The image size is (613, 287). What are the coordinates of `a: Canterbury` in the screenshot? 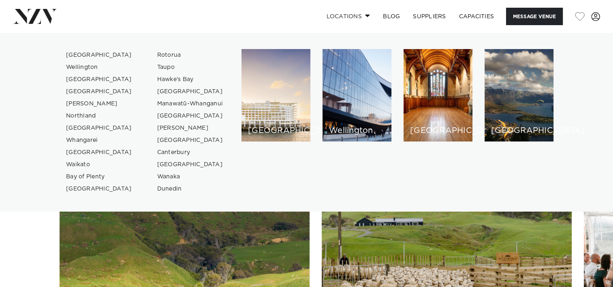 It's located at (190, 152).